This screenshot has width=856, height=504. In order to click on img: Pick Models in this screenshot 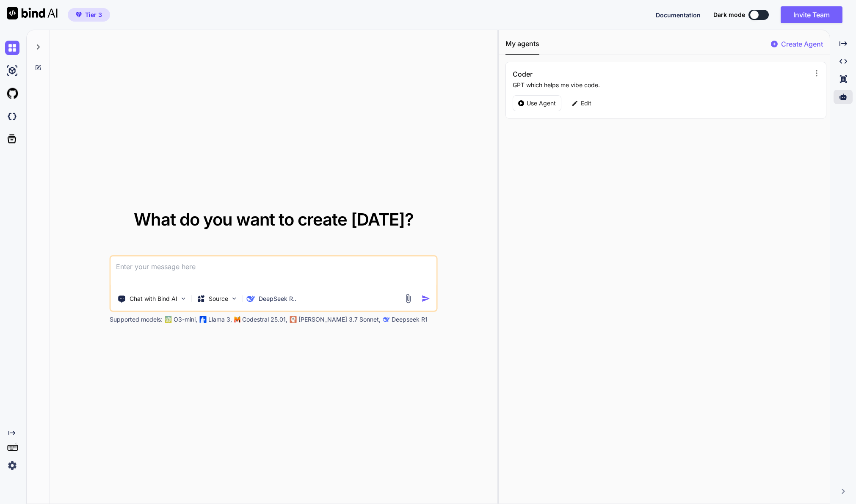, I will do `click(234, 299)`.